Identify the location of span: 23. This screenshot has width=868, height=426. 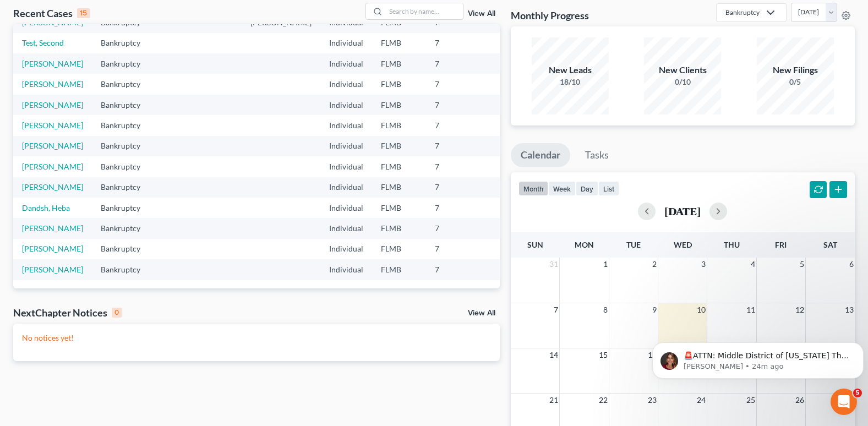
(652, 400).